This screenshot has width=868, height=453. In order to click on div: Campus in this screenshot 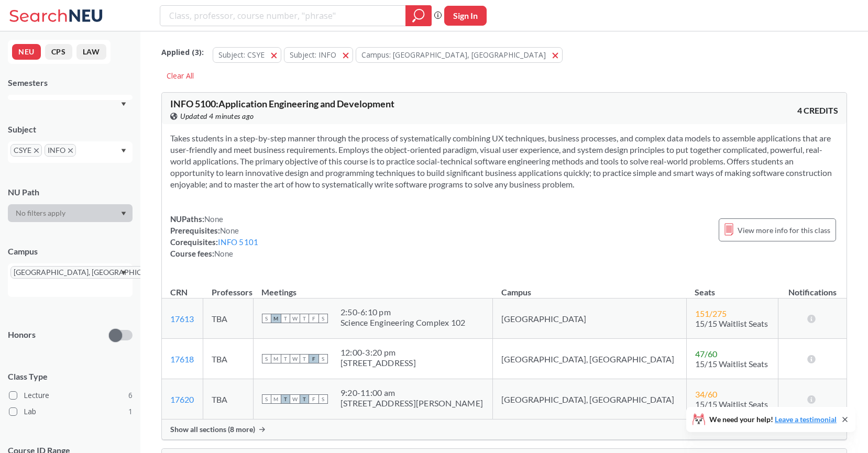, I will do `click(70, 251)`.